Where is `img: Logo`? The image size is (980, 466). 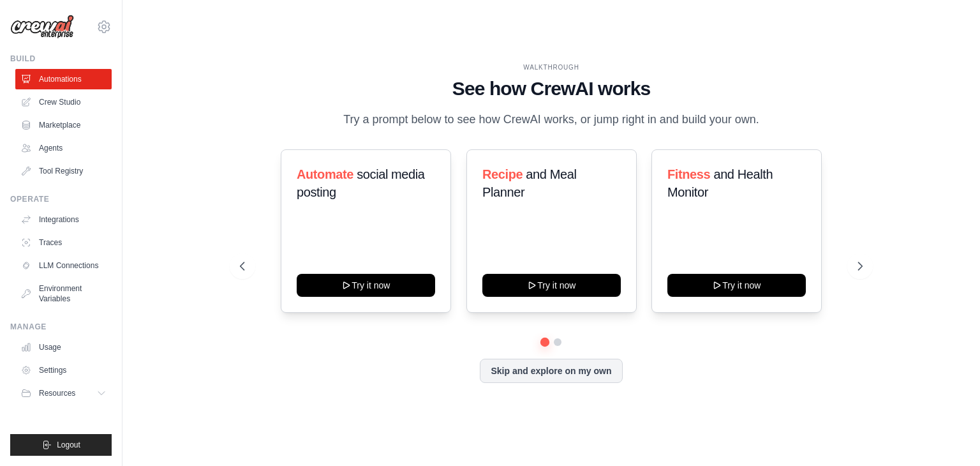
img: Logo is located at coordinates (43, 27).